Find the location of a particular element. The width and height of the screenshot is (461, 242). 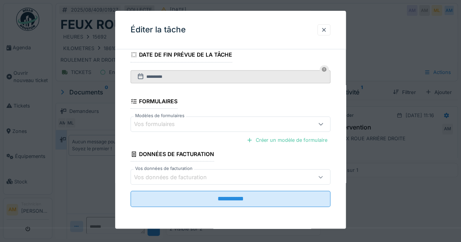

label: Modèles de formulaires is located at coordinates (160, 115).